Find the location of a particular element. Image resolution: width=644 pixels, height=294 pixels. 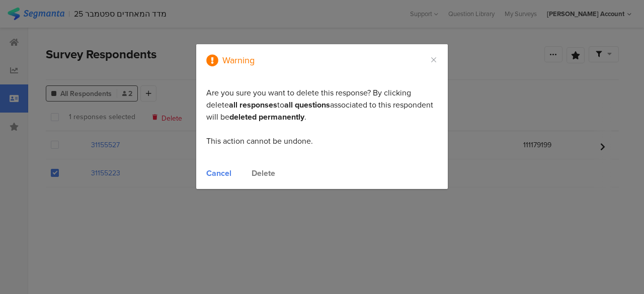

div: Delete is located at coordinates (263, 173).